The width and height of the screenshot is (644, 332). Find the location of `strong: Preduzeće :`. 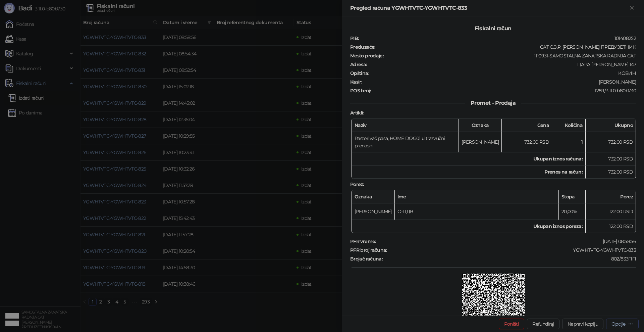

strong: Preduzeće : is located at coordinates (363, 47).